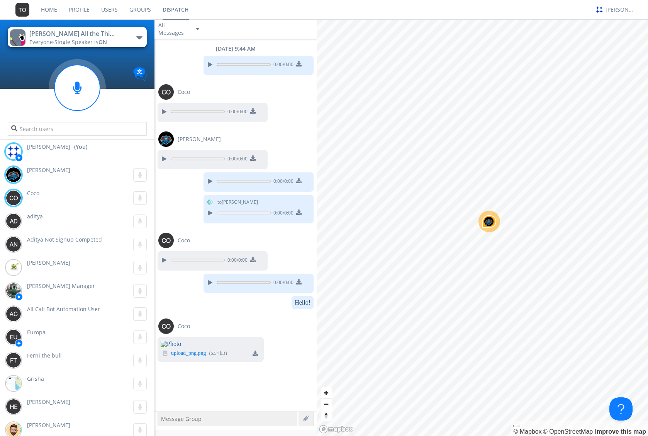 The width and height of the screenshot is (648, 436). I want to click on button: Toggle attribution, so click(517, 426).